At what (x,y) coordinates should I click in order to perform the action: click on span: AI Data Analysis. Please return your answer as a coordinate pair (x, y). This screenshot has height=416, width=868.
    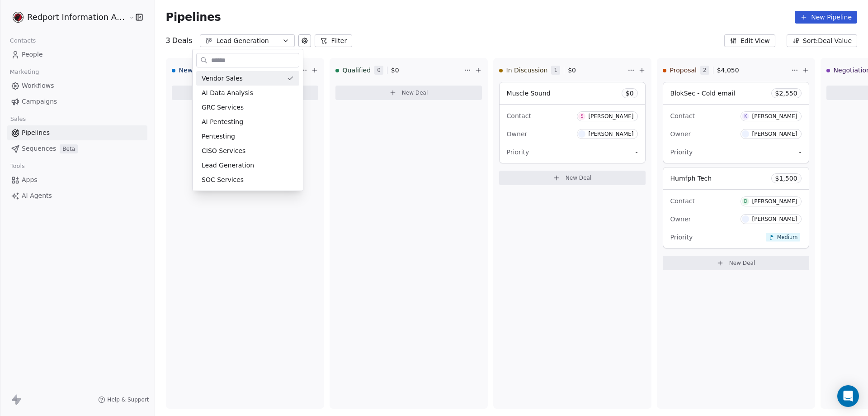
    Looking at the image, I should click on (227, 93).